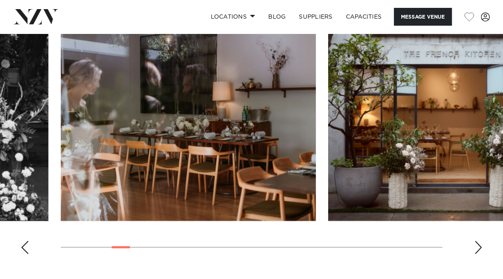 The height and width of the screenshot is (279, 503). I want to click on a: BLOG, so click(277, 17).